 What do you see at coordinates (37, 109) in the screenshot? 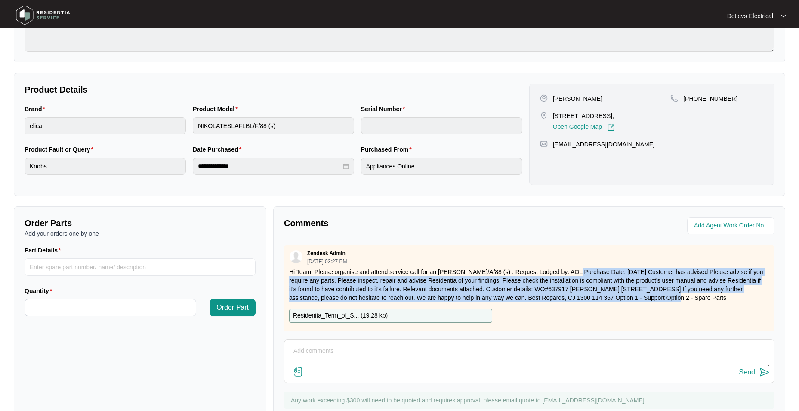
I see `label: Brand` at bounding box center [37, 109].